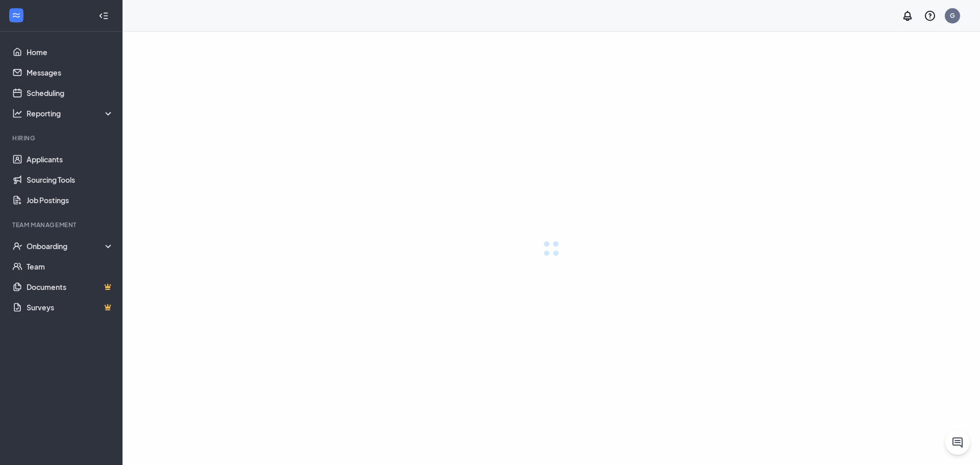 The image size is (980, 465). What do you see at coordinates (930, 16) in the screenshot?
I see `svg: QuestionInfo` at bounding box center [930, 16].